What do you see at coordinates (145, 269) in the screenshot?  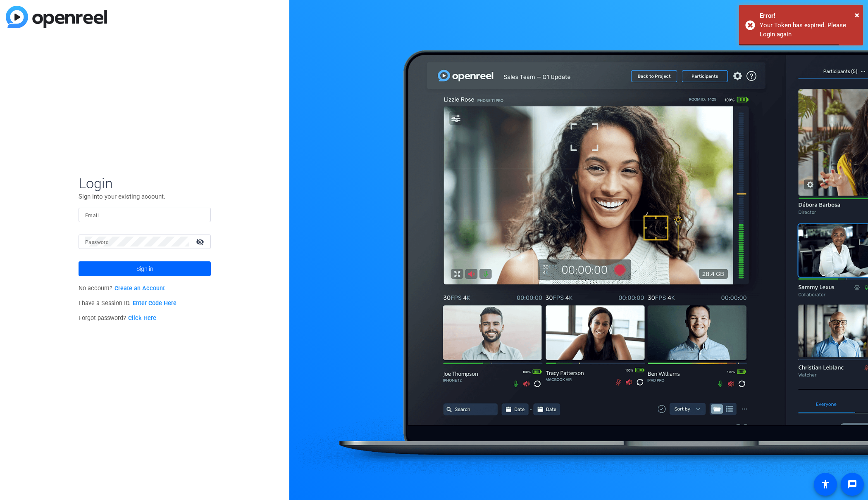 I see `button: Sign in` at bounding box center [145, 269].